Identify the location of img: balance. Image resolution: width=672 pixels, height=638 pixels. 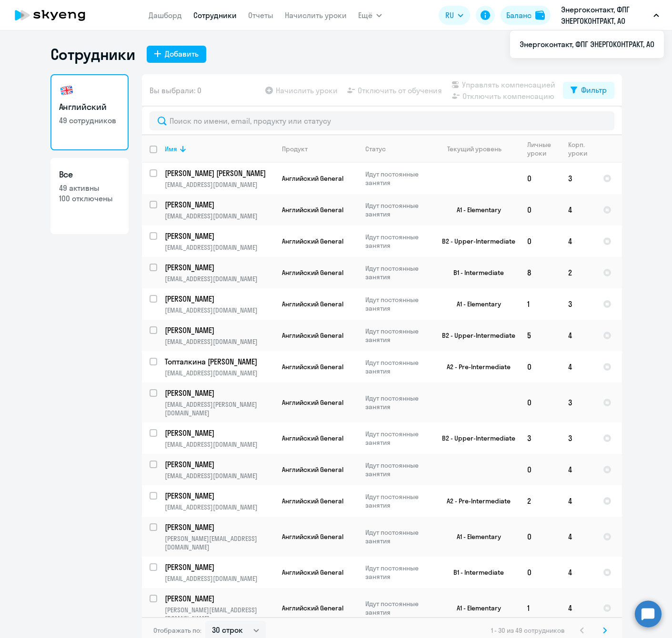
(541, 15).